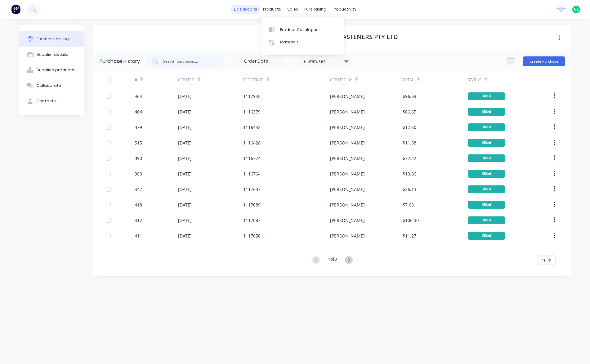 The height and width of the screenshot is (364, 590). I want to click on div: $66.65, so click(410, 111).